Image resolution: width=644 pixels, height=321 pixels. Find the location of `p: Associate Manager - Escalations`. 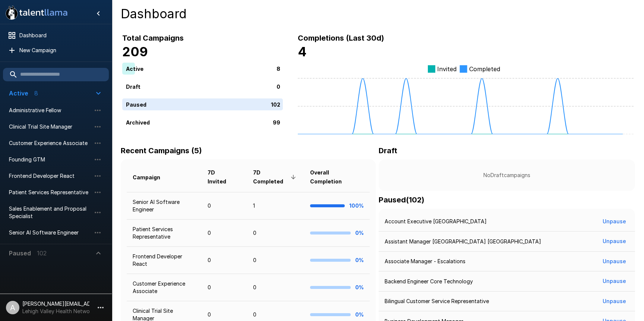

p: Associate Manager - Escalations is located at coordinates (425, 262).